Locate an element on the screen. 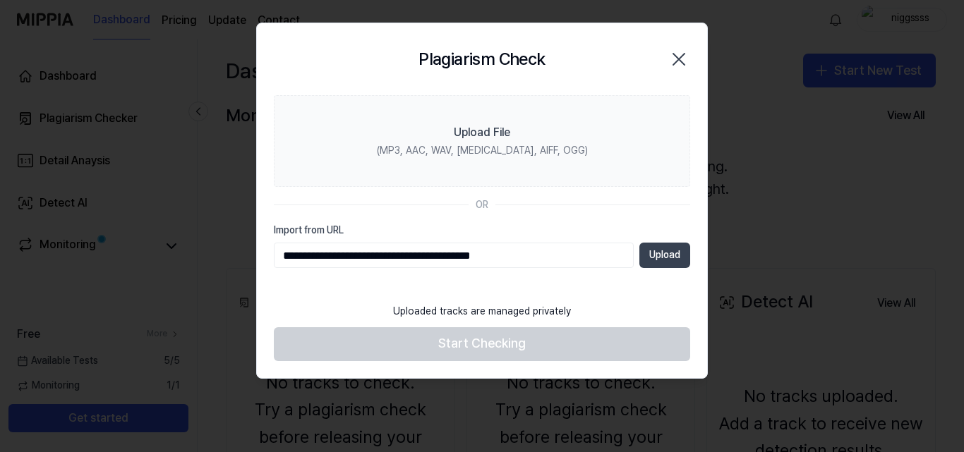  div: OR is located at coordinates (482, 205).